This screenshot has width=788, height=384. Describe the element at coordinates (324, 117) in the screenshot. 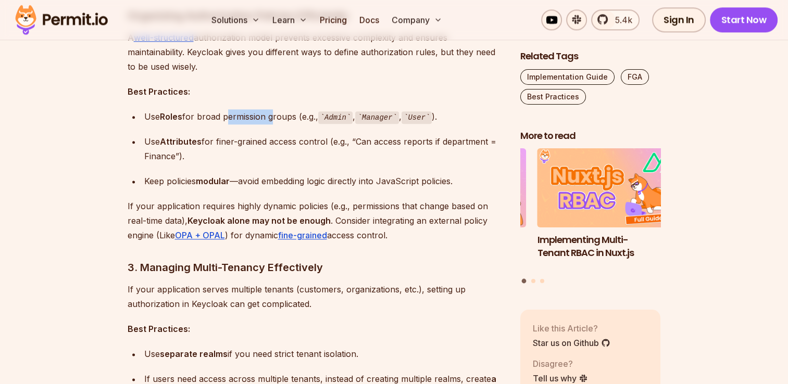

I see `div: Use for broad permission groups (e.g., , , ).` at that location.